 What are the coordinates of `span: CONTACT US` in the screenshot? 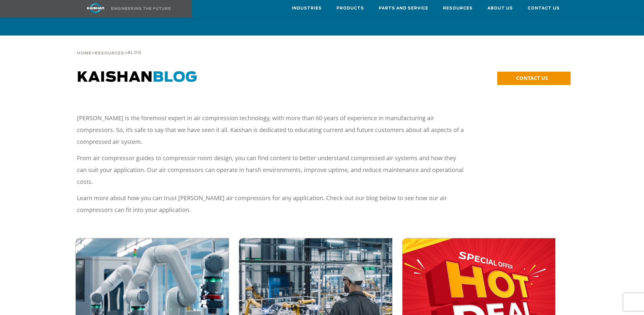 It's located at (532, 78).